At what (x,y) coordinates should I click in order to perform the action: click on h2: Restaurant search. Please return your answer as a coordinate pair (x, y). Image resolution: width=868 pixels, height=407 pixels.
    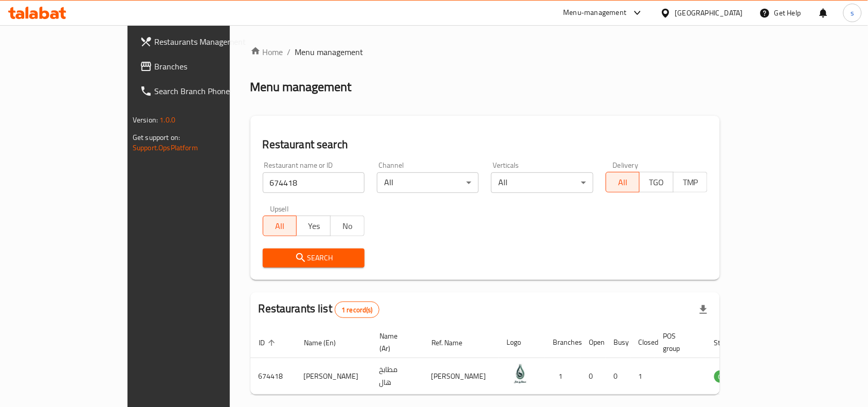
    Looking at the image, I should click on (485, 145).